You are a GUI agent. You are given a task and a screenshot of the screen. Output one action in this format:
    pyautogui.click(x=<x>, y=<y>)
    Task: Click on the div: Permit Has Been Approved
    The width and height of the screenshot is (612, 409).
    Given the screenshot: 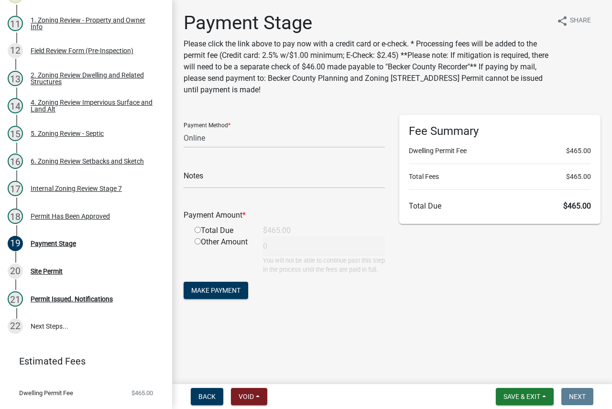 What is the action you would take?
    pyautogui.click(x=70, y=216)
    